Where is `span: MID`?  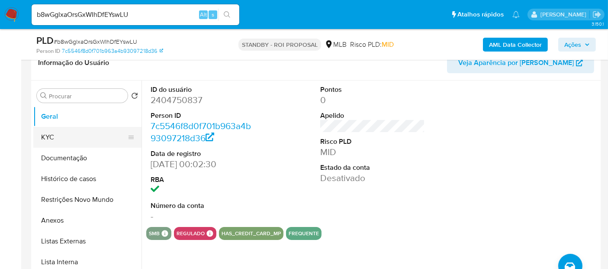 span: MID is located at coordinates (388, 44).